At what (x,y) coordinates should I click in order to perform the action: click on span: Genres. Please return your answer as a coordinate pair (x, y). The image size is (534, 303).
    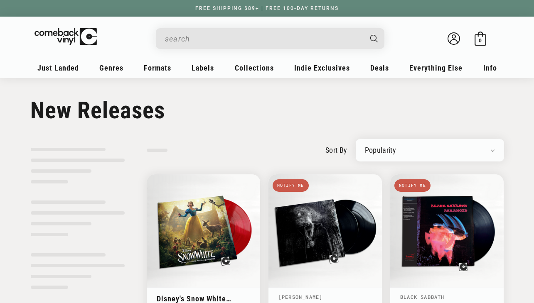
    Looking at the image, I should click on (111, 68).